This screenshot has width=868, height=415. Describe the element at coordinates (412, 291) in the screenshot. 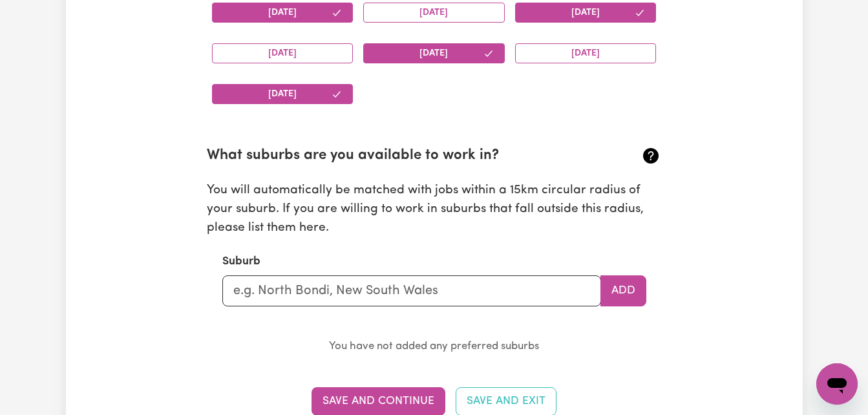

I see `input: e.g. North Bondi, New South Wales` at that location.